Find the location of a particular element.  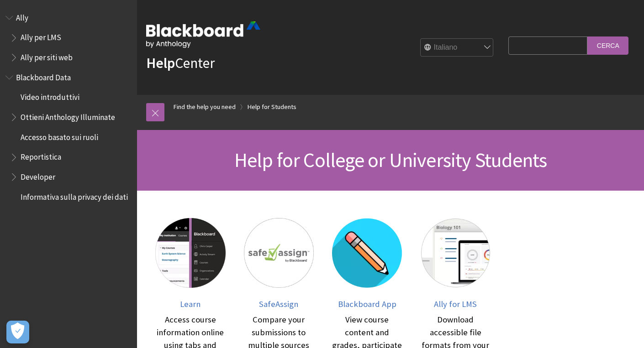

img: Blackboard App is located at coordinates (367, 253).